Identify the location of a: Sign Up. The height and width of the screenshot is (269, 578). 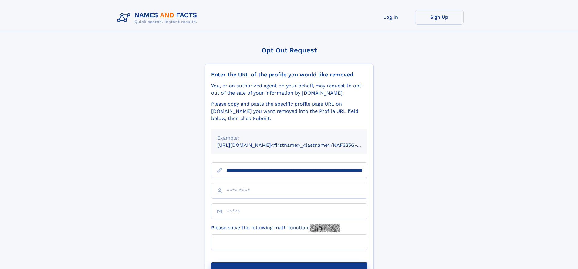
(439, 17).